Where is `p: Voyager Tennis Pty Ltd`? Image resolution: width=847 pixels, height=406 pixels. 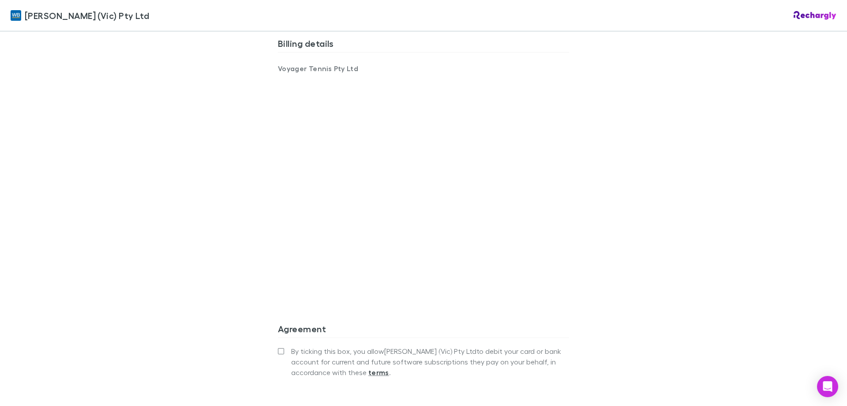 p: Voyager Tennis Pty Ltd is located at coordinates (351, 68).